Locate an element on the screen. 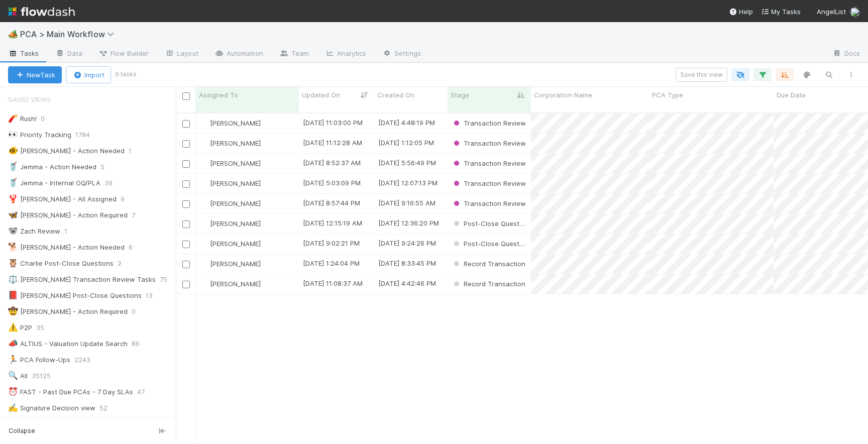 The image size is (868, 444). a: Team is located at coordinates (294, 54).